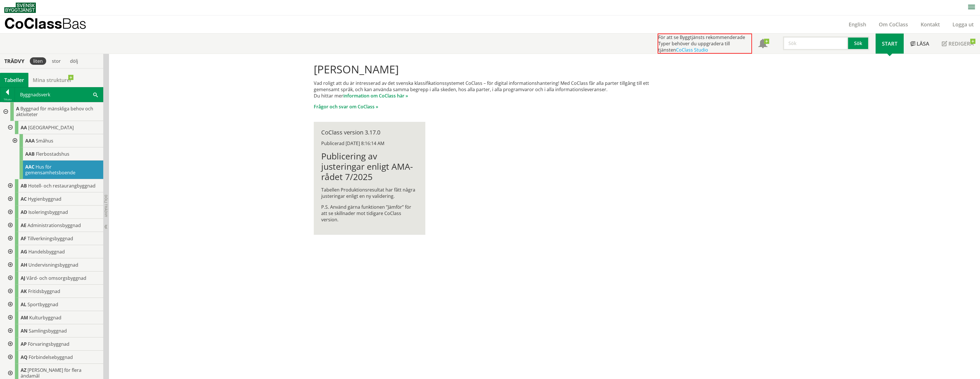 Image resolution: width=980 pixels, height=379 pixels. What do you see at coordinates (24, 213) in the screenshot?
I see `span: AD` at bounding box center [24, 213].